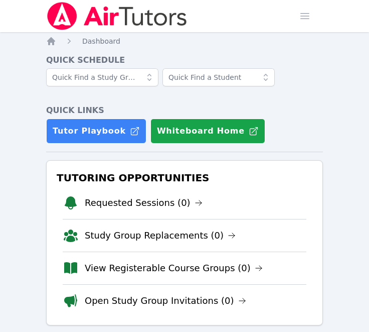  Describe the element at coordinates (185, 110) in the screenshot. I see `h4: Quick Links` at that location.